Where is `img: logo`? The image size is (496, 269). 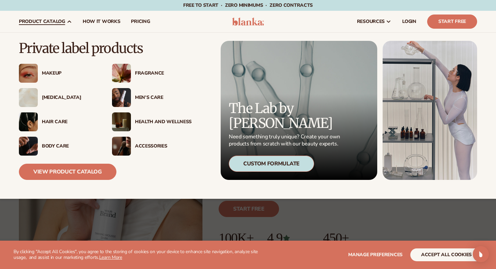 img: logo is located at coordinates (248, 22).